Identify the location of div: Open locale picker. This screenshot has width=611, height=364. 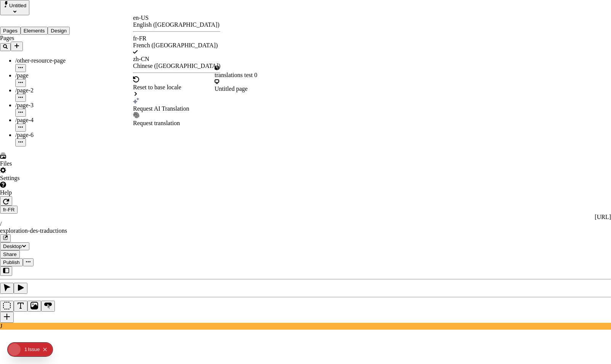
(176, 71).